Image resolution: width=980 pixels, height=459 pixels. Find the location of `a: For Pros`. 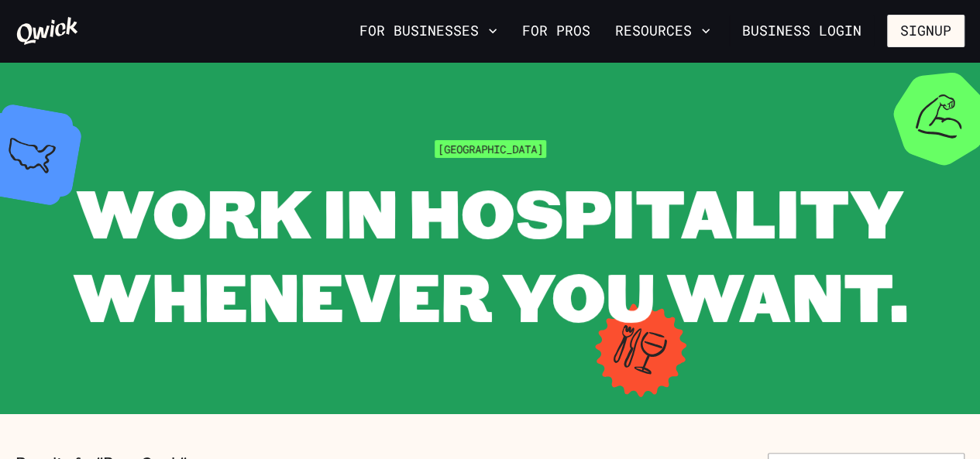

a: For Pros is located at coordinates (556, 31).